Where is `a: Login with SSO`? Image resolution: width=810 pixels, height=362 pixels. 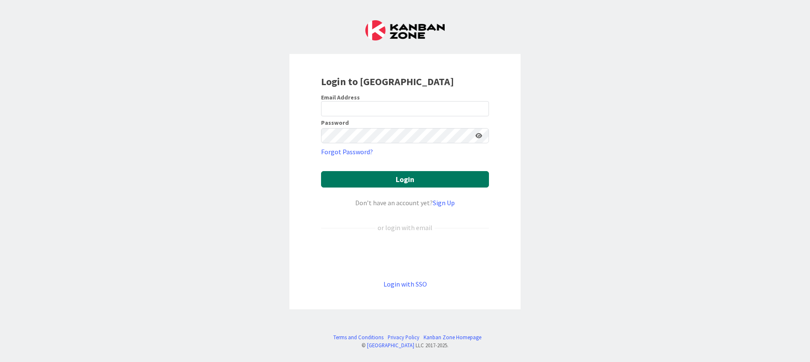
a: Login with SSO is located at coordinates (405, 284).